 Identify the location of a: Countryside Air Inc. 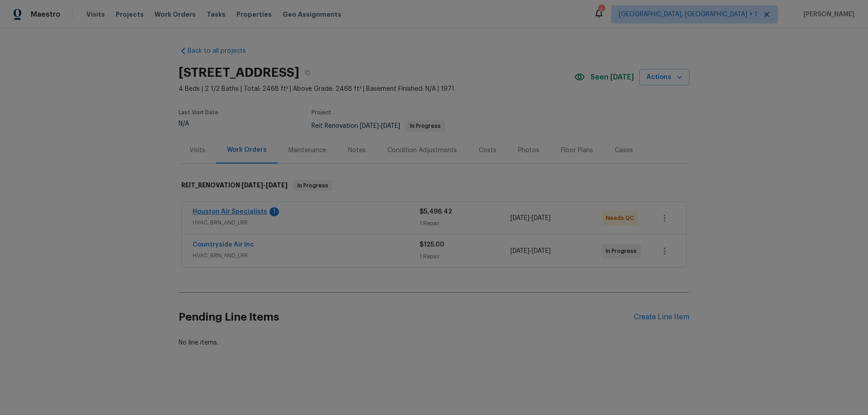
(223, 245).